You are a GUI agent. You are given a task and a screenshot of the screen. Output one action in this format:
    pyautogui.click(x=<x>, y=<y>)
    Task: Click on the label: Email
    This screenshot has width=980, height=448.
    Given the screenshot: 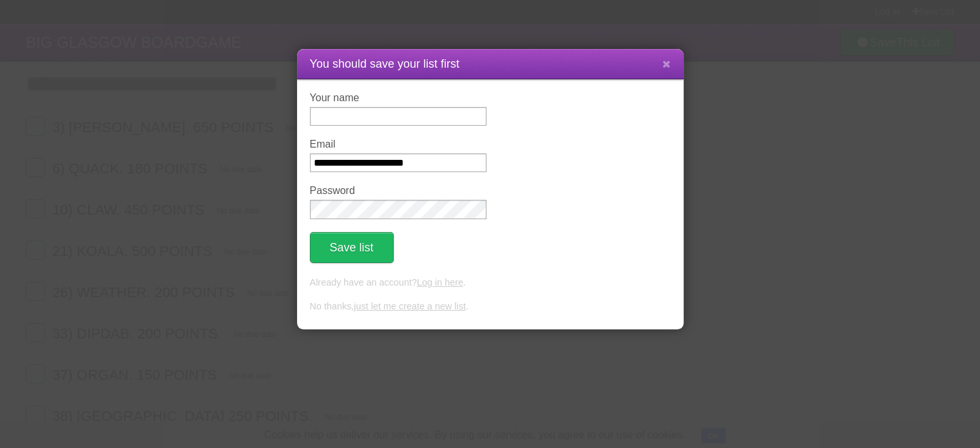 What is the action you would take?
    pyautogui.click(x=398, y=144)
    